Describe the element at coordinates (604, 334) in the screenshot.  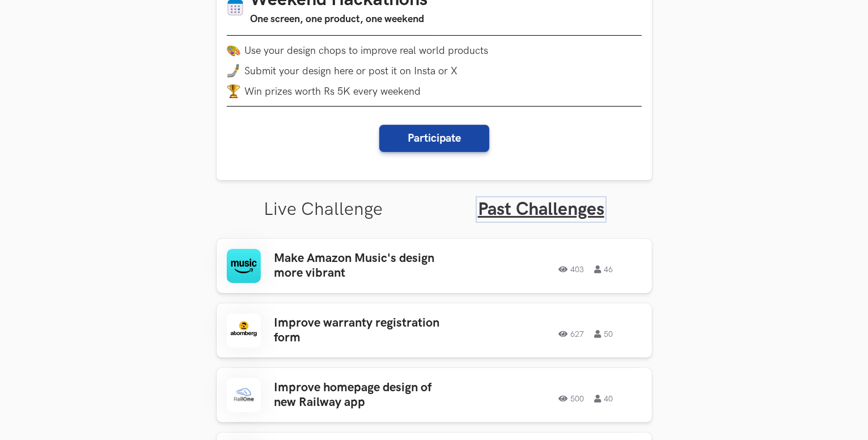
I see `span: 50` at that location.